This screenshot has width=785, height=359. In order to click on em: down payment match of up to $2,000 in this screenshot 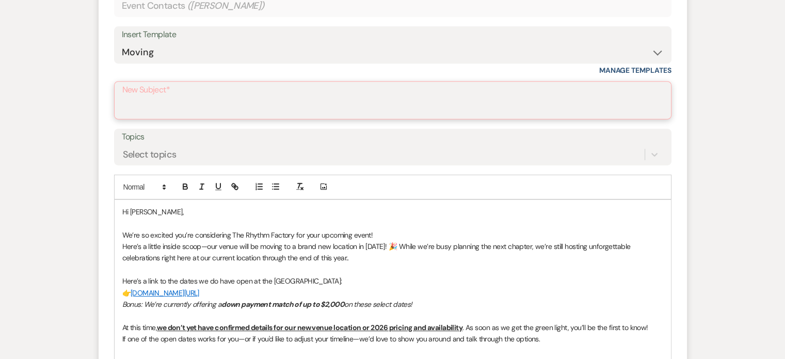, I will do `click(283, 304)`.